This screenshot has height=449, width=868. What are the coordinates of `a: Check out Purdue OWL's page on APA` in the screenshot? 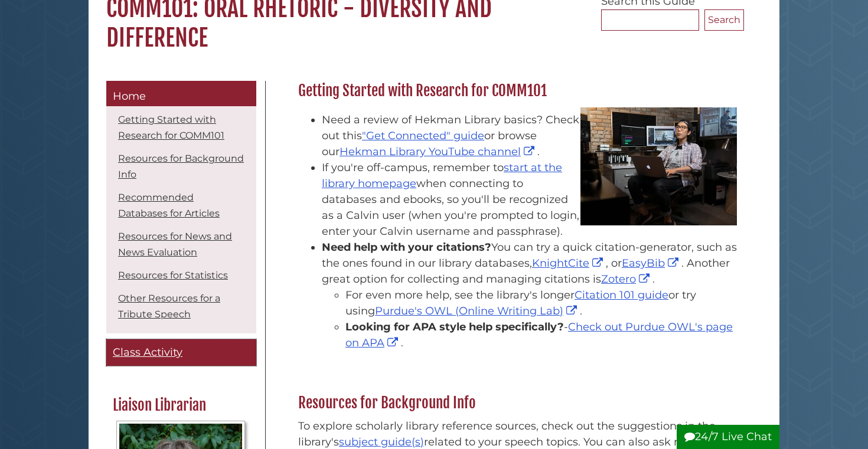 It's located at (539, 335).